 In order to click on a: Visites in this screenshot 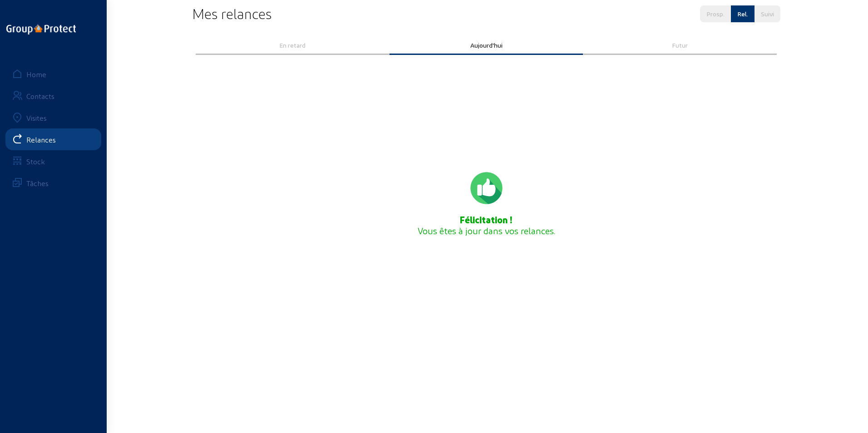, I will do `click(53, 117)`.